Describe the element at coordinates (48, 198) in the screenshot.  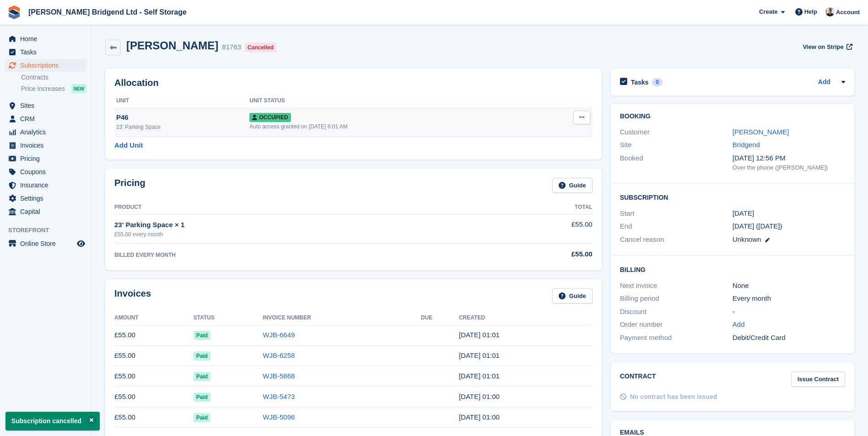
I see `span: Settings` at that location.